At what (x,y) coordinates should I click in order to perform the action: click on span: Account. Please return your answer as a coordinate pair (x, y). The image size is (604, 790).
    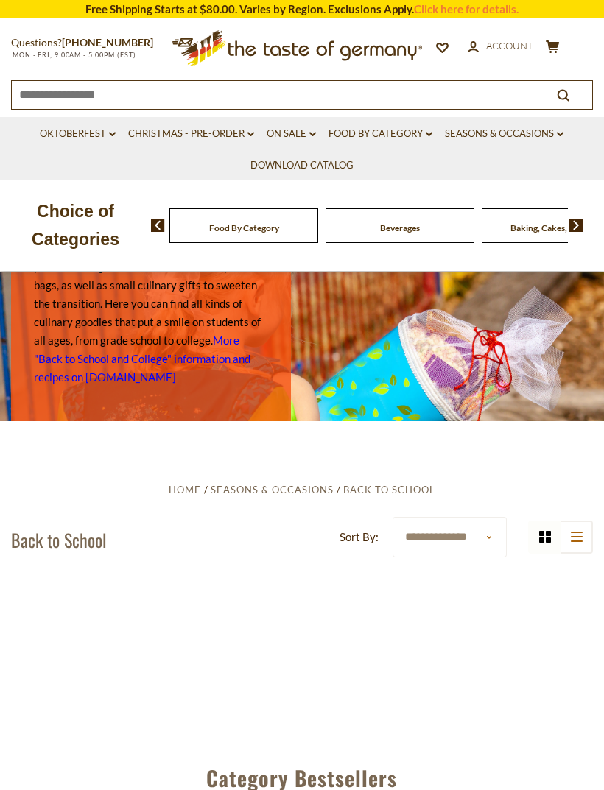
    Looking at the image, I should click on (509, 46).